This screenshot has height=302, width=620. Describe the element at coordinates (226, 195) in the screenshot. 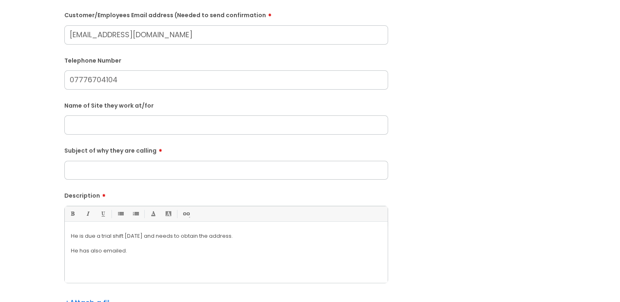

I see `label: Description` at that location.